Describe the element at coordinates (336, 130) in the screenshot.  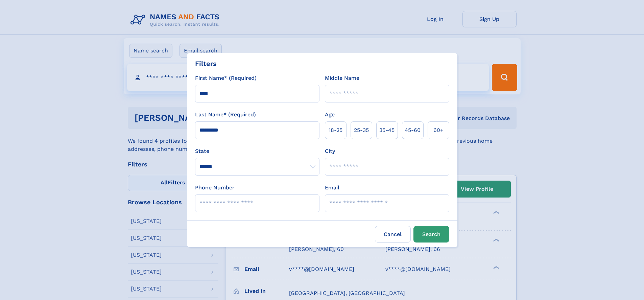
I see `span: 18‑25` at that location.